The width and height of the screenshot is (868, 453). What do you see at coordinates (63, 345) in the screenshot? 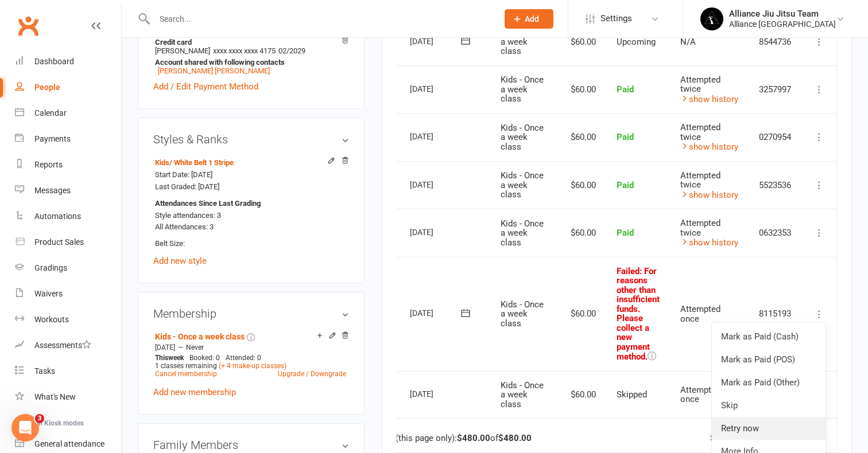
I see `div: Assessments` at bounding box center [63, 345].